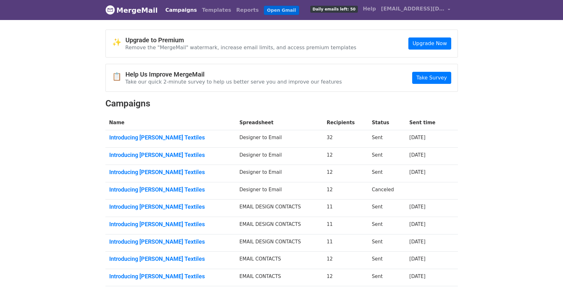 This screenshot has width=563, height=291. I want to click on p: Remove the "MergeMail" watermark, increase email limits, and access premium templates, so click(241, 47).